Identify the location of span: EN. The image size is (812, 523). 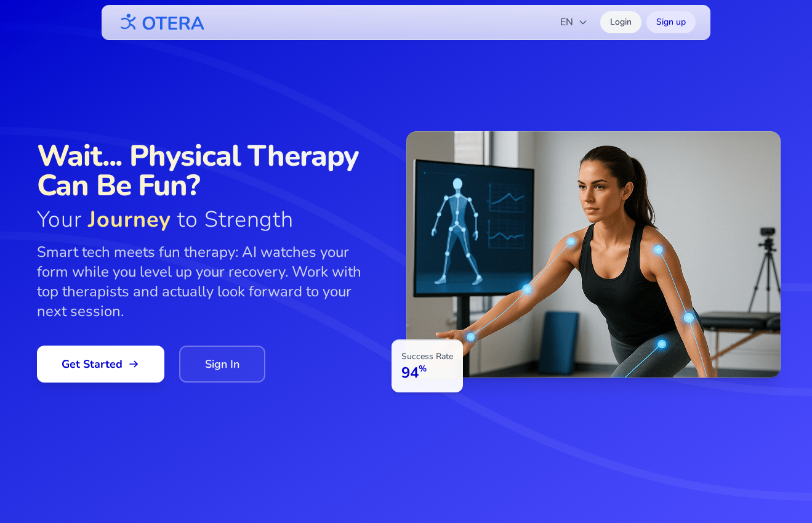
(574, 22).